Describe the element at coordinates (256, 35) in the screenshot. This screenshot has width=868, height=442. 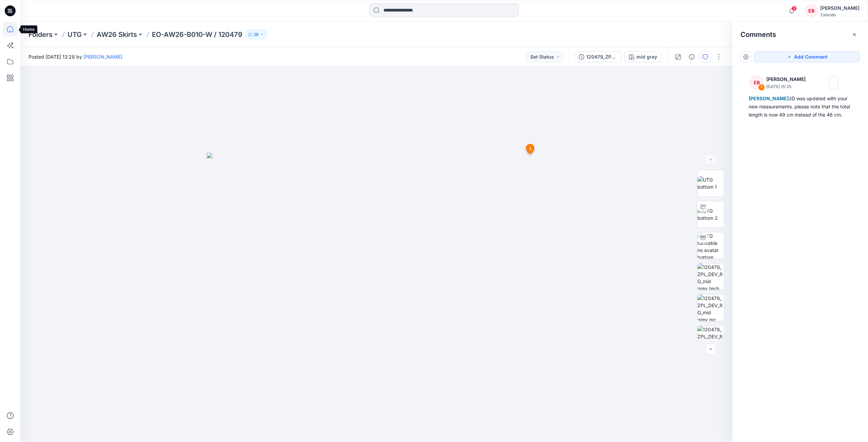
I see `p: 28` at that location.